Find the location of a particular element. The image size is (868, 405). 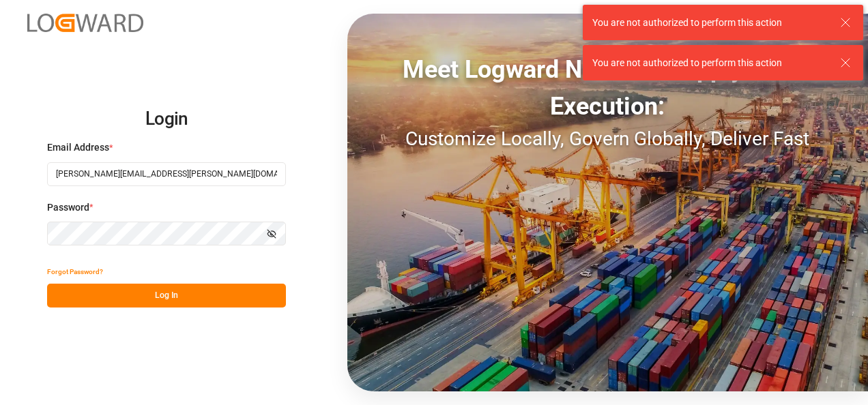

h2: Login is located at coordinates (167, 120).